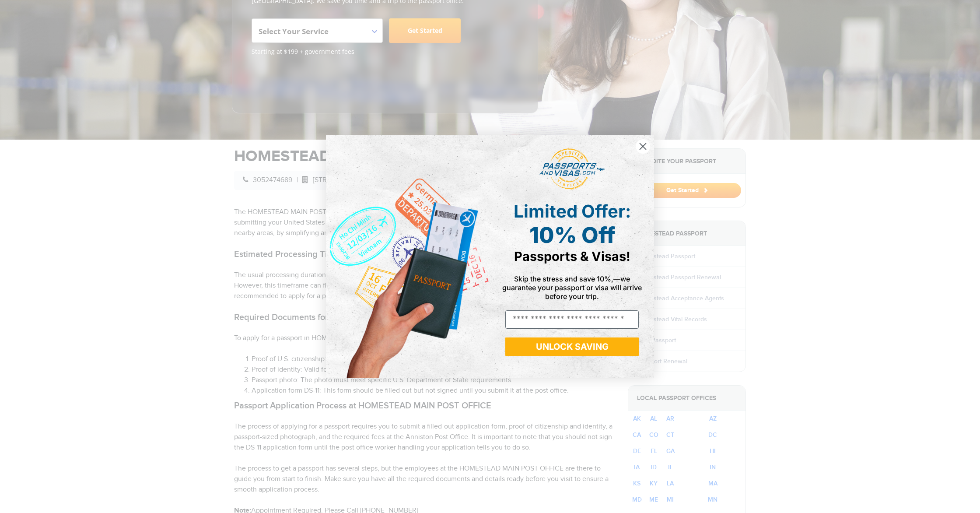  What do you see at coordinates (573, 169) in the screenshot?
I see `img: passports and visas` at bounding box center [573, 169].